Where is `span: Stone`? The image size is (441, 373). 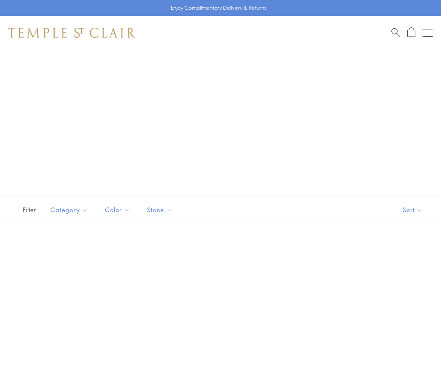 span: Stone is located at coordinates (161, 209).